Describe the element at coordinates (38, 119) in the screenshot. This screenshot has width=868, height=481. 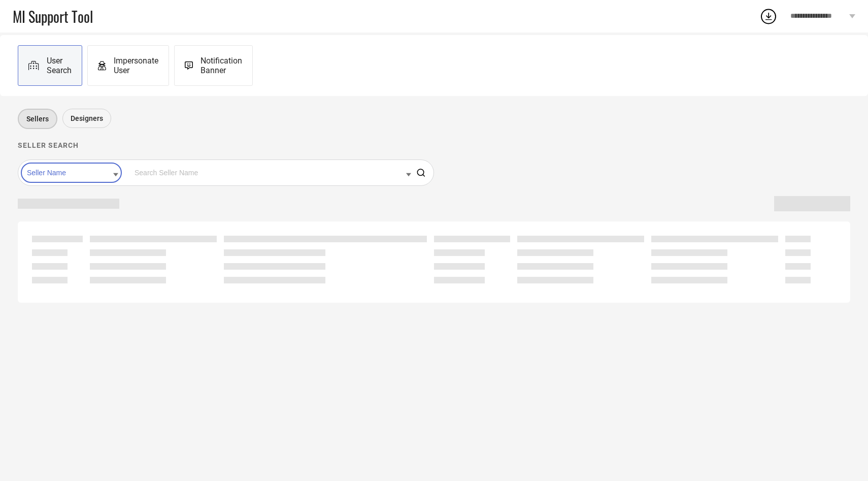
I see `span: Sellers` at that location.